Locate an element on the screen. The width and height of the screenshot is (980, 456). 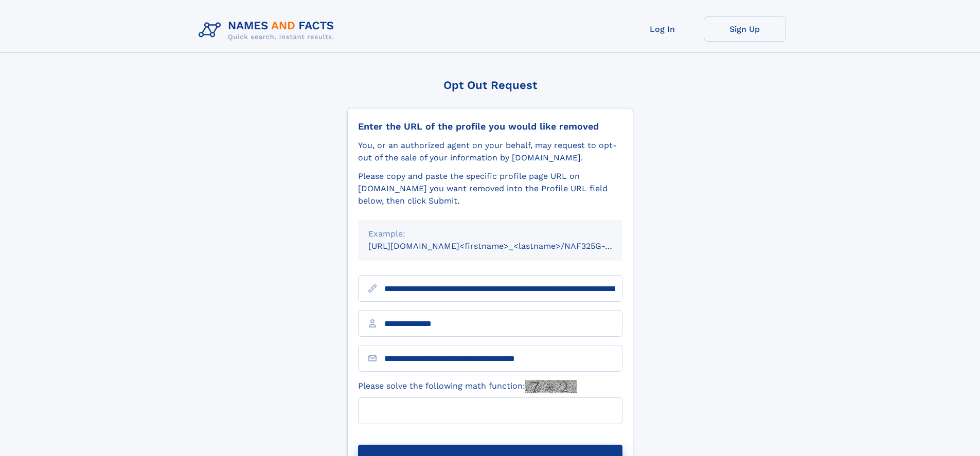
div: You, or an authorized agent on your behalf, may request to opt-out of the sale of your informatio... is located at coordinates (490, 152).